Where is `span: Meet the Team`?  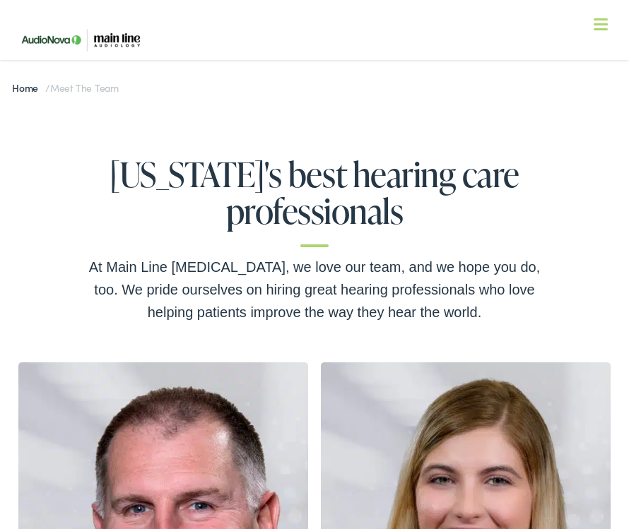 span: Meet the Team is located at coordinates (84, 88).